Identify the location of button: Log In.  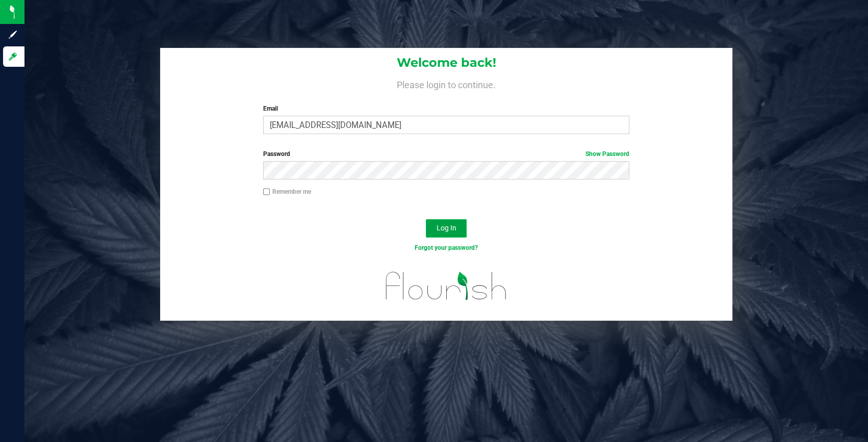
(446, 229).